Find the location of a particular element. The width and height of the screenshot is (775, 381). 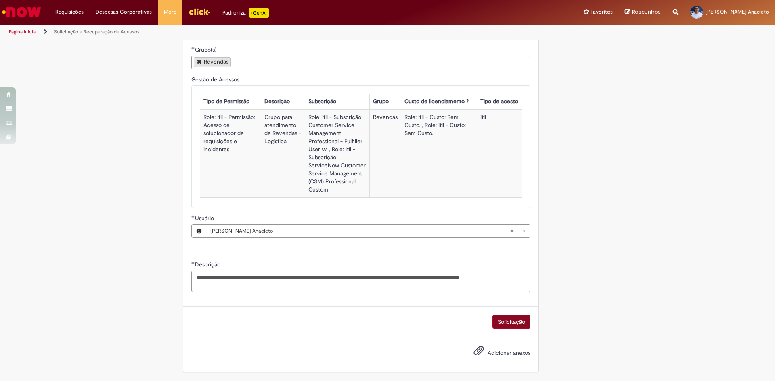

span: Favoritos is located at coordinates (601, 12).